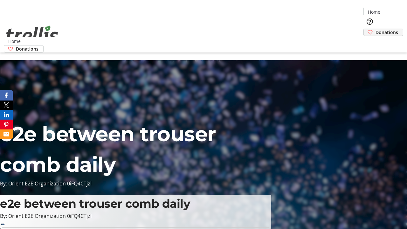  Describe the element at coordinates (32, 34) in the screenshot. I see `img: Orient E2E Organization 0iFQ4CTjzl's Logo` at that location.